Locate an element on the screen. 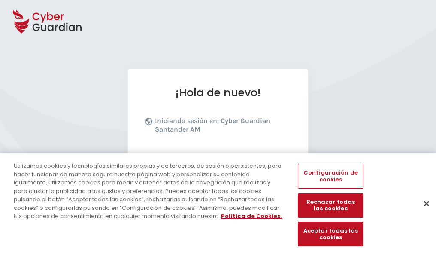 This screenshot has width=436, height=255. a: Más información sobre su privacidad, se abre en una nueva pestaña is located at coordinates (252, 216).